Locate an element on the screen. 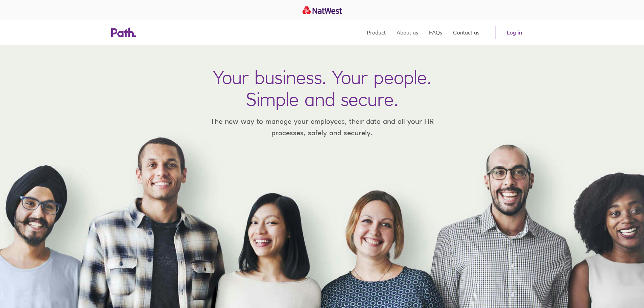 The width and height of the screenshot is (644, 308). a: About us is located at coordinates (407, 33).